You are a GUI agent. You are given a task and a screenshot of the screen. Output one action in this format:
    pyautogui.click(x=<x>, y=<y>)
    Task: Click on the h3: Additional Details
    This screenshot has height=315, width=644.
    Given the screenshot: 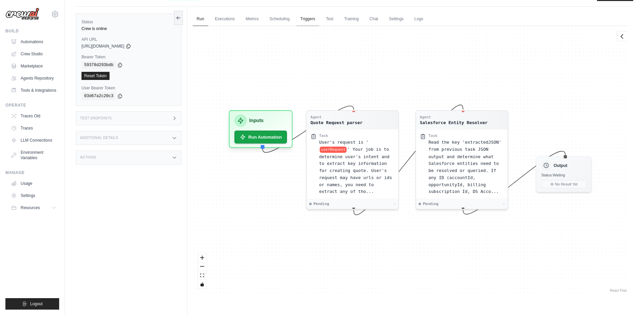 What is the action you would take?
    pyautogui.click(x=99, y=138)
    